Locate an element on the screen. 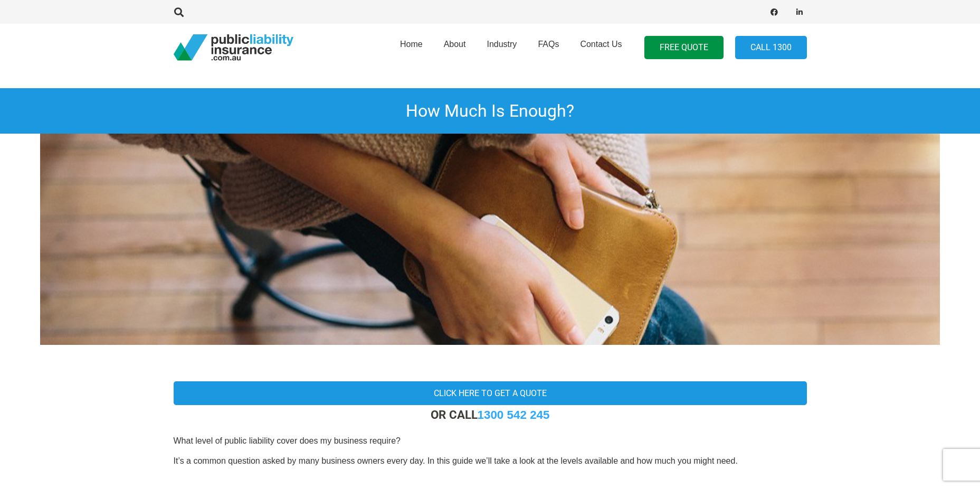 The width and height of the screenshot is (980, 488). strong: OR CALL is located at coordinates (490, 414).